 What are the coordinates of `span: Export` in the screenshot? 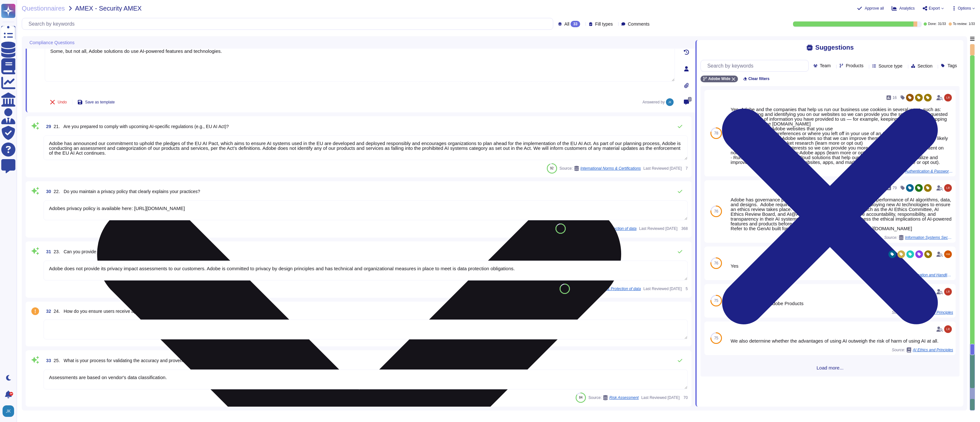 It's located at (934, 8).